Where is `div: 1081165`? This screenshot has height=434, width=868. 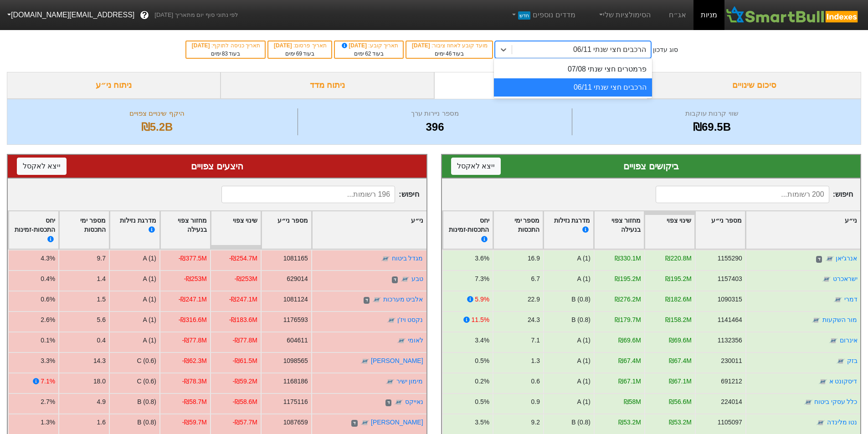 div: 1081165 is located at coordinates (296, 258).